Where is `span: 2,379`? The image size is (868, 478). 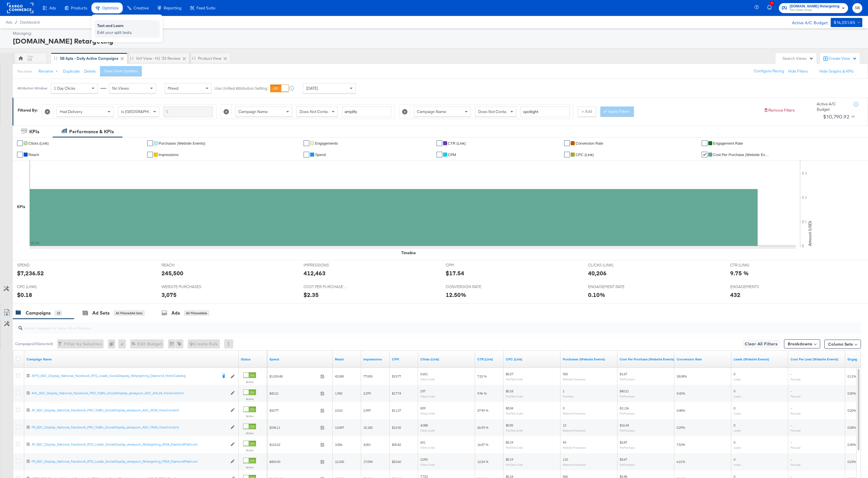 span: 2,379 is located at coordinates (367, 393).